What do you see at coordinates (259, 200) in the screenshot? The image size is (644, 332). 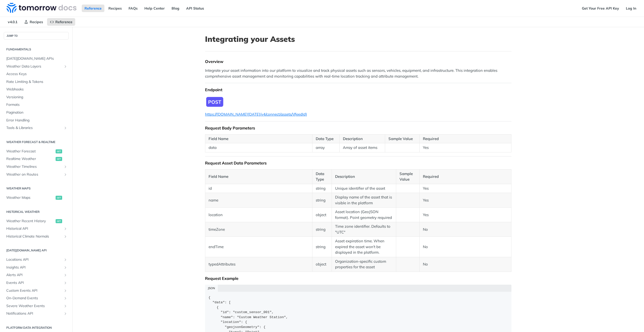 I see `td: name` at bounding box center [259, 200].